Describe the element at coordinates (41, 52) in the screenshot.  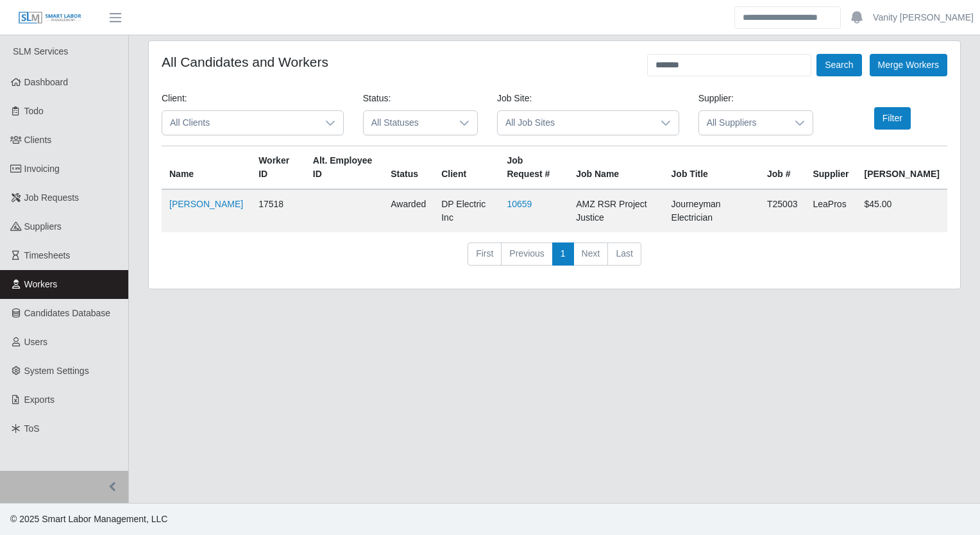
I see `span: SLM Services` at that location.